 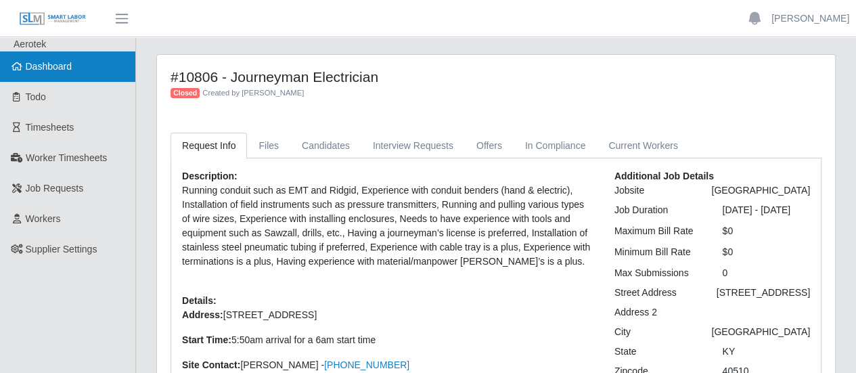 What do you see at coordinates (269, 145) in the screenshot?
I see `a: Files` at bounding box center [269, 145].